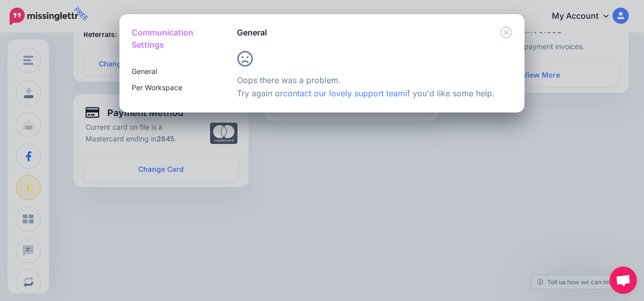  Describe the element at coordinates (506, 33) in the screenshot. I see `button: Close` at that location.